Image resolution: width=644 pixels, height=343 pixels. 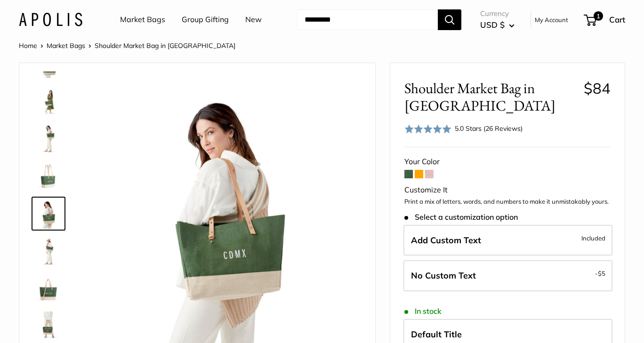 What do you see at coordinates (127, 46) in the screenshot?
I see `nav: Breadcrumb` at bounding box center [127, 46].